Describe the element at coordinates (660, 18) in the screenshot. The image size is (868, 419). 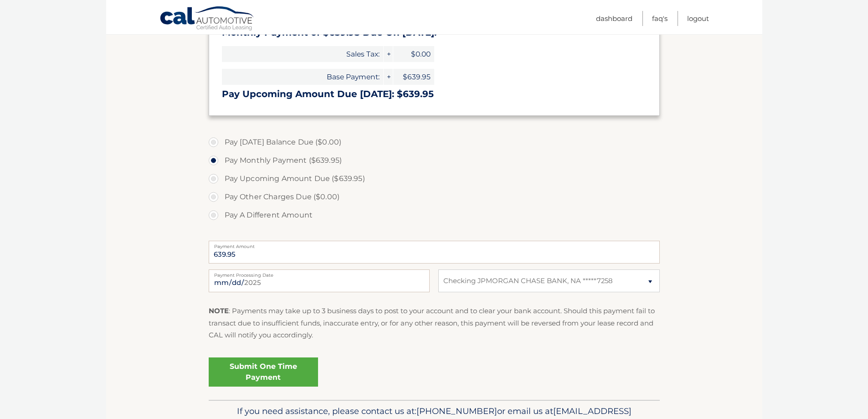
I see `a: FAQ's` at that location.